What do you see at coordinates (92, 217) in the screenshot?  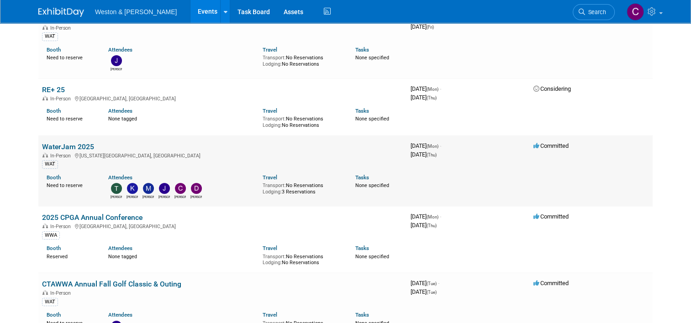 I see `a: 2025 CPGA Annual Conference` at bounding box center [92, 217].